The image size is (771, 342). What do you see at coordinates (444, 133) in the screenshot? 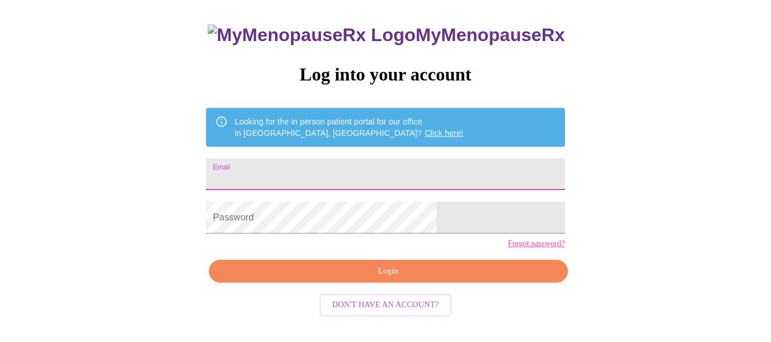
I see `a: Click here!` at bounding box center [444, 133].